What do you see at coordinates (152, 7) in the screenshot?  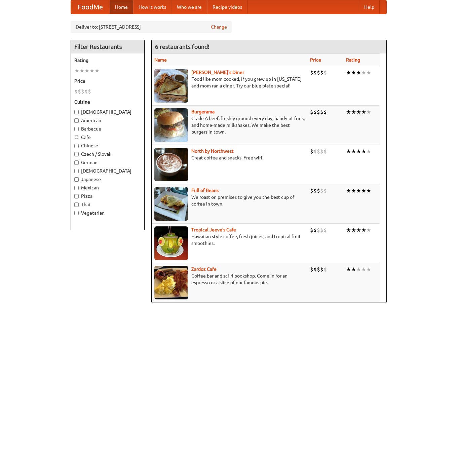 I see `a: How it works` at bounding box center [152, 7].